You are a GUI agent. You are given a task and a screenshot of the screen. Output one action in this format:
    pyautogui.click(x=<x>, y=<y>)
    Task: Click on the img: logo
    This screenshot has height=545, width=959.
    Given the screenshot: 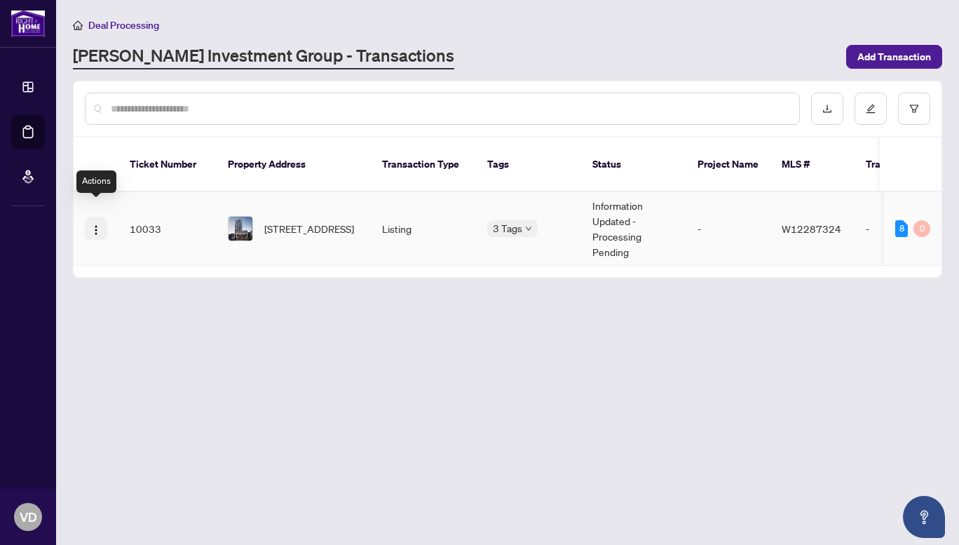 What is the action you would take?
    pyautogui.click(x=28, y=23)
    